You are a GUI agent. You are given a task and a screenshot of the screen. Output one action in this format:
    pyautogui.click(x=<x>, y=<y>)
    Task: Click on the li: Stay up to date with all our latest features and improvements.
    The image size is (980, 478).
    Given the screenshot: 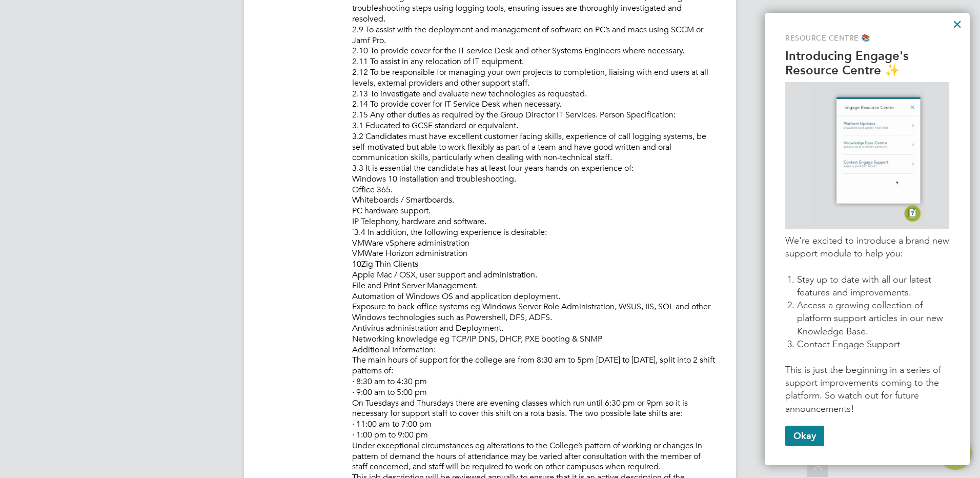 What is the action you would take?
    pyautogui.click(x=873, y=286)
    